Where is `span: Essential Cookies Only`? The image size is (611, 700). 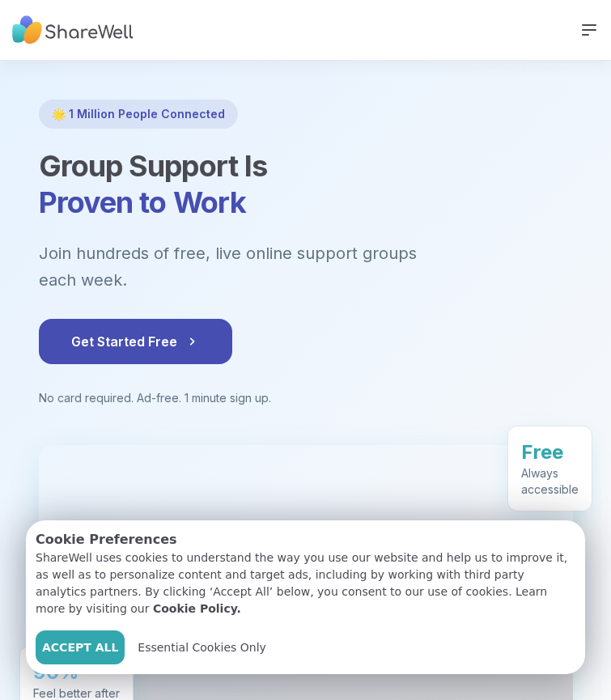 span: Essential Cookies Only is located at coordinates (202, 648).